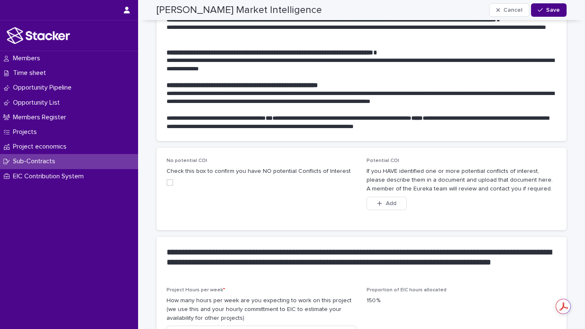 The width and height of the screenshot is (585, 329). I want to click on p: Project economics, so click(41, 146).